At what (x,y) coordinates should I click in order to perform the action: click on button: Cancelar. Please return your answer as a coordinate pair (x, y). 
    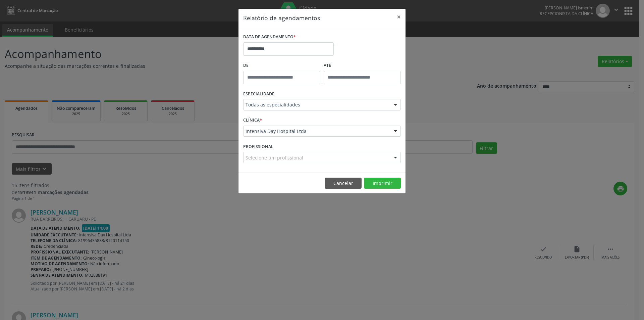
    Looking at the image, I should click on (343, 183).